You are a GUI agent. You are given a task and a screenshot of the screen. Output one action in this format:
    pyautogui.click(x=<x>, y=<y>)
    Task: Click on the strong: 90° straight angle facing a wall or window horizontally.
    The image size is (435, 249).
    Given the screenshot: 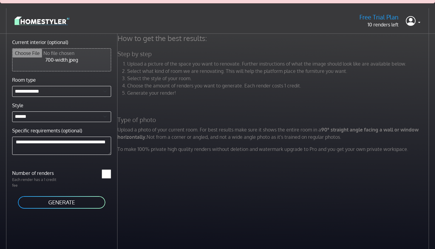 What is the action you would take?
    pyautogui.click(x=268, y=133)
    